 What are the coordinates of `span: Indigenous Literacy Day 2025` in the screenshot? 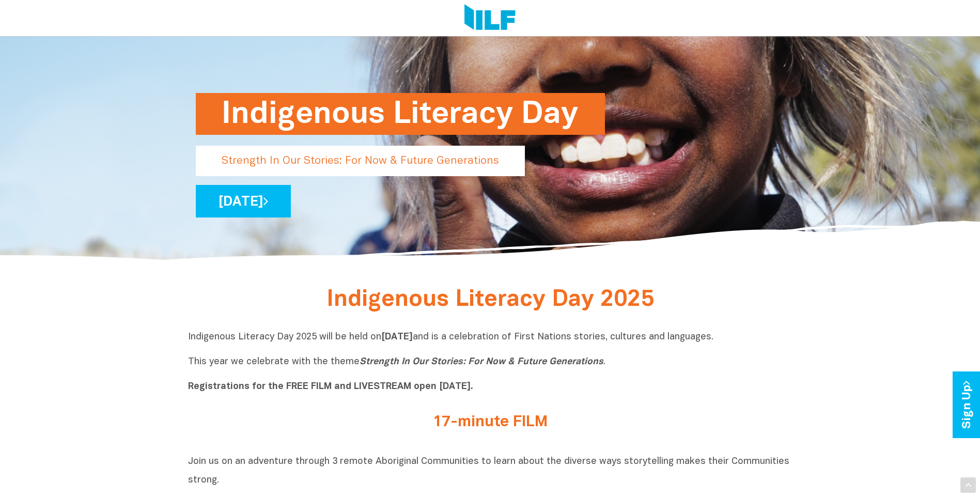 It's located at (490, 300).